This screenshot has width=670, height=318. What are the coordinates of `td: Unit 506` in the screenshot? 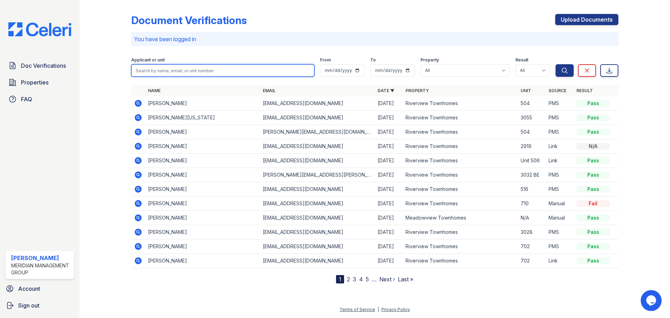 It's located at (532, 160).